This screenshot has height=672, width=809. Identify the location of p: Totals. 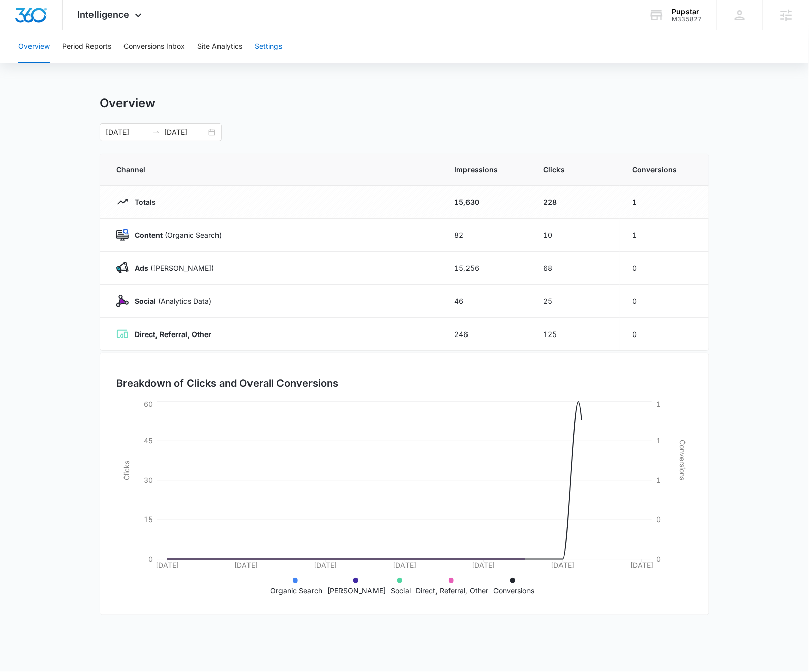
(142, 202).